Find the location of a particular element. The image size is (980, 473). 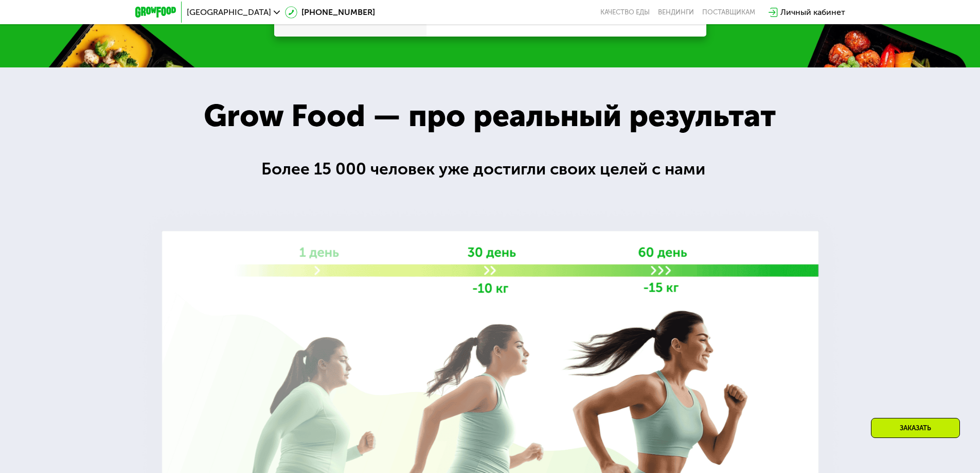

div: поставщикам is located at coordinates (728, 13).